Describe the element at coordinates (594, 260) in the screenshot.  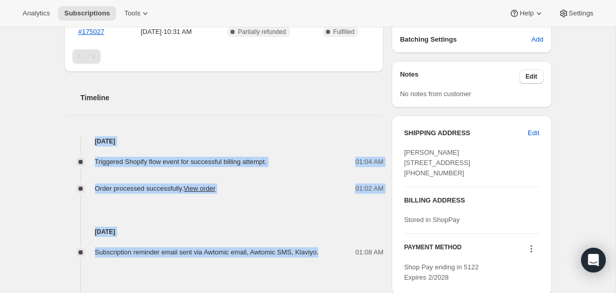
I see `div: Open Intercom Messenger` at that location.